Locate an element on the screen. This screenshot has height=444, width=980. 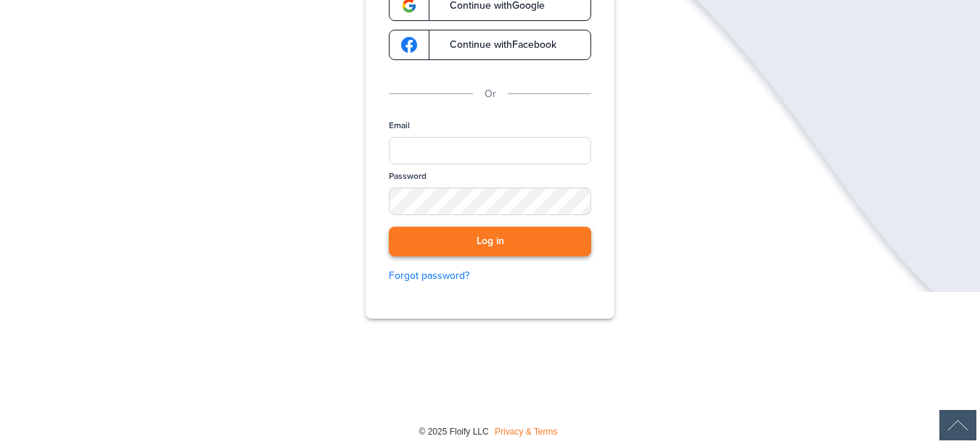
div: Scroll Back to Top is located at coordinates (957, 425).